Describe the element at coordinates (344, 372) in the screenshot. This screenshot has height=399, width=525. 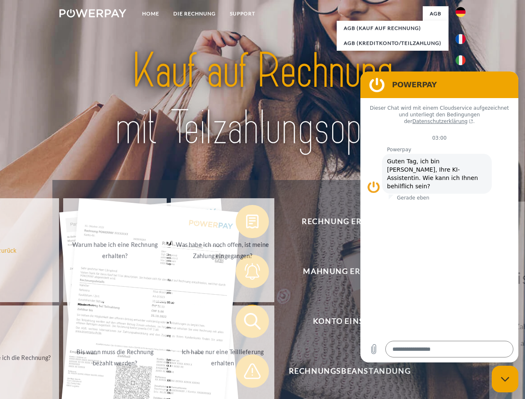
I see `a: Rechnungsbeanstandung` at that location.